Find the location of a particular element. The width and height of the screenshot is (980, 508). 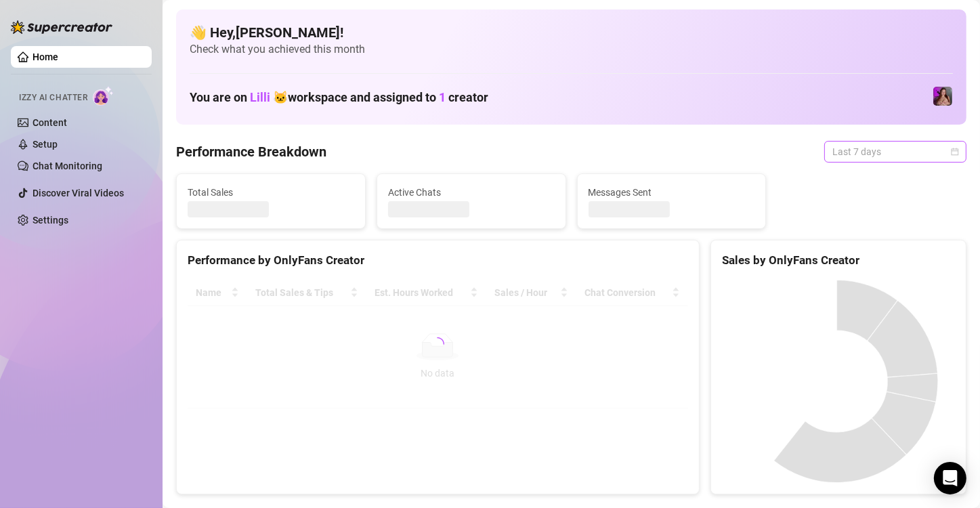

div: Open Intercom Messenger is located at coordinates (951, 478).